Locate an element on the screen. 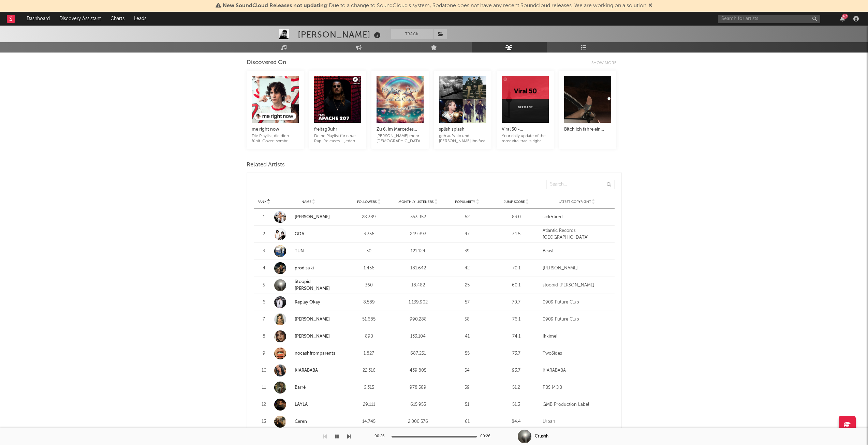  span: Jump Score is located at coordinates (514, 202).